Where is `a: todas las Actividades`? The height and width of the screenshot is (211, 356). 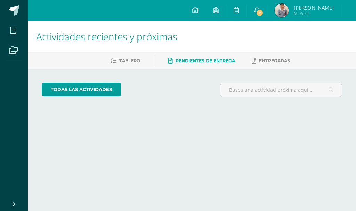 a: todas las Actividades is located at coordinates (81, 89).